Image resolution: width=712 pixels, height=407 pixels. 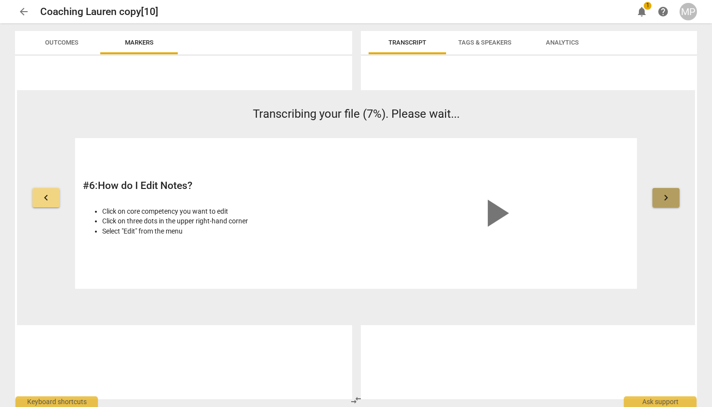 What do you see at coordinates (217, 186) in the screenshot?
I see `h2: # 6 : How do I Edit Notes?` at bounding box center [217, 186].